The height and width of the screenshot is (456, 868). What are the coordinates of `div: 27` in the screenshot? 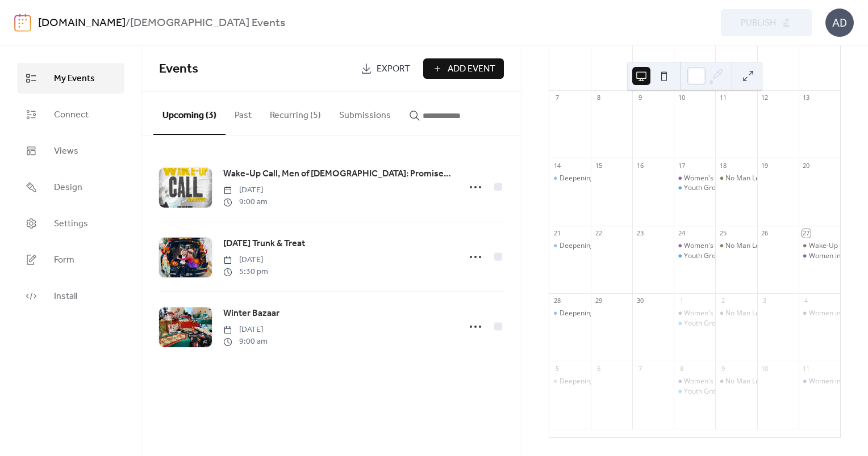 It's located at (806, 233).